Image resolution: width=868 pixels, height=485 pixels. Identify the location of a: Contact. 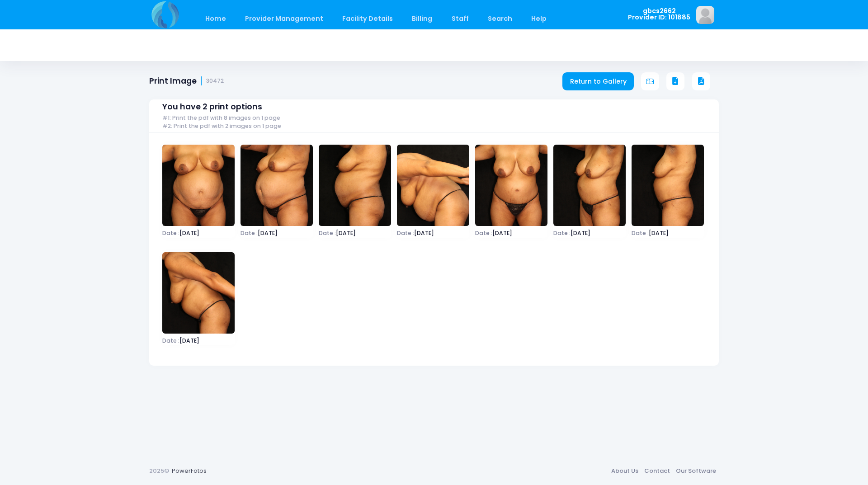
(657, 471).